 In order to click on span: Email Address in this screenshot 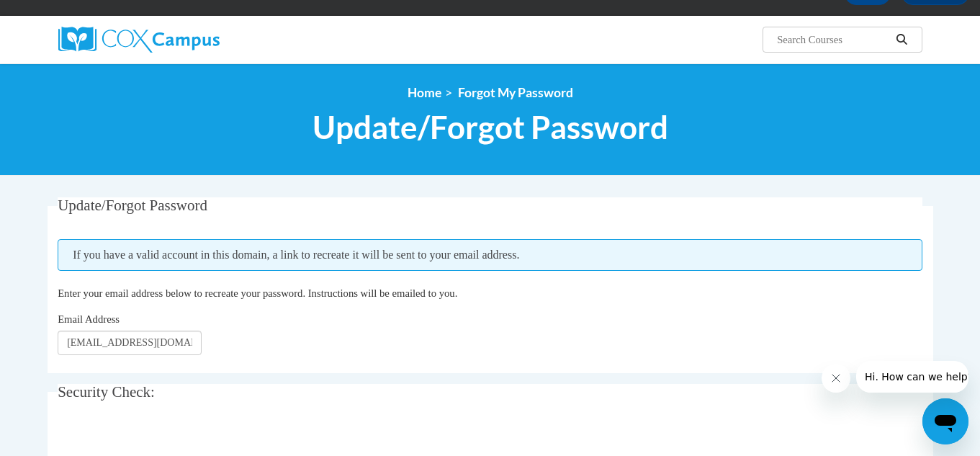, I will do `click(88, 319)`.